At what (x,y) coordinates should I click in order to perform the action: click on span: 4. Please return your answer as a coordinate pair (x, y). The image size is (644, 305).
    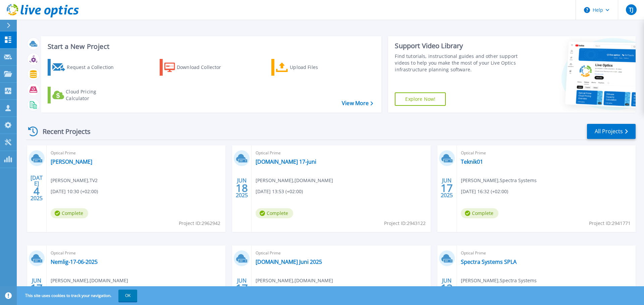
    Looking at the image, I should click on (37, 191).